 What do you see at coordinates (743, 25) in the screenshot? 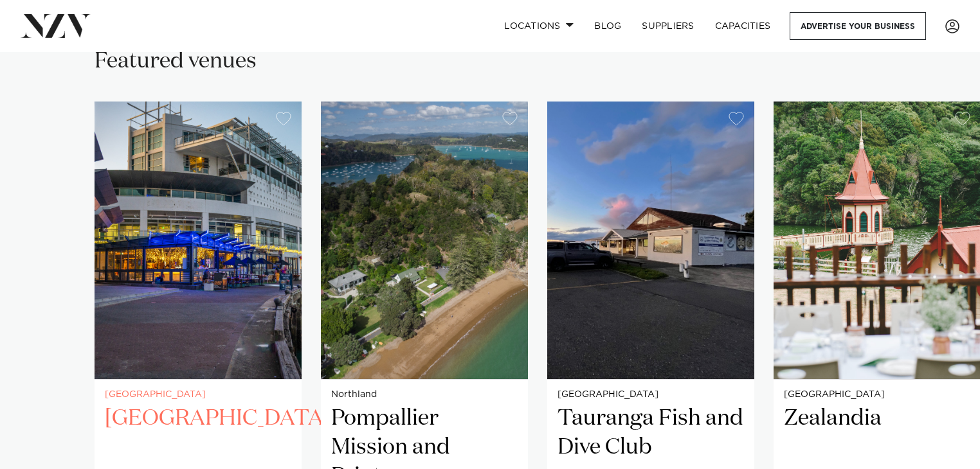
I see `a: Capacities` at bounding box center [743, 25].